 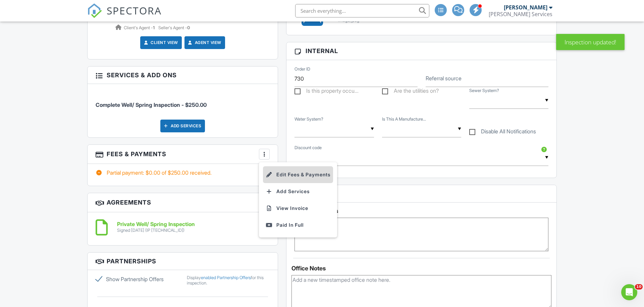 What do you see at coordinates (308, 148) in the screenshot?
I see `label: Discount code` at bounding box center [308, 148].